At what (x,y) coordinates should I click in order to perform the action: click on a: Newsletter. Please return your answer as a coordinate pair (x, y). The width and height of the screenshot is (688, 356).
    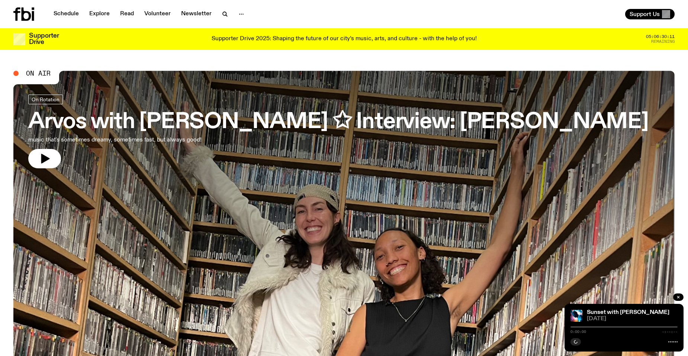
    Looking at the image, I should click on (196, 14).